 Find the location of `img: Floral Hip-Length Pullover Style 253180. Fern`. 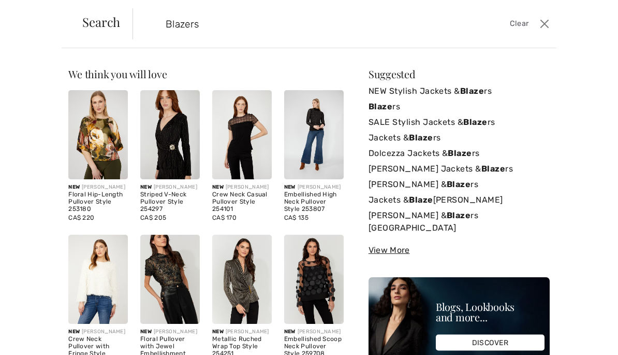

img: Floral Hip-Length Pullover Style 253180. Fern is located at coordinates (98, 135).